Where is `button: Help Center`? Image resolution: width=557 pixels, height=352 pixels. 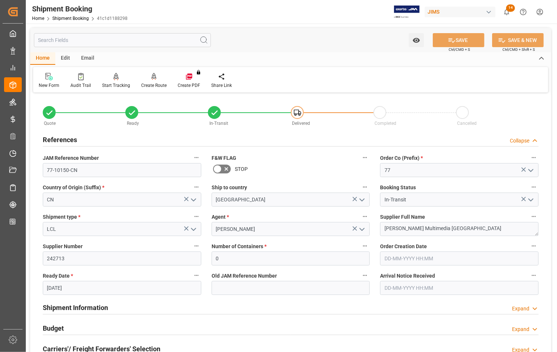 button: Help Center is located at coordinates (523, 12).